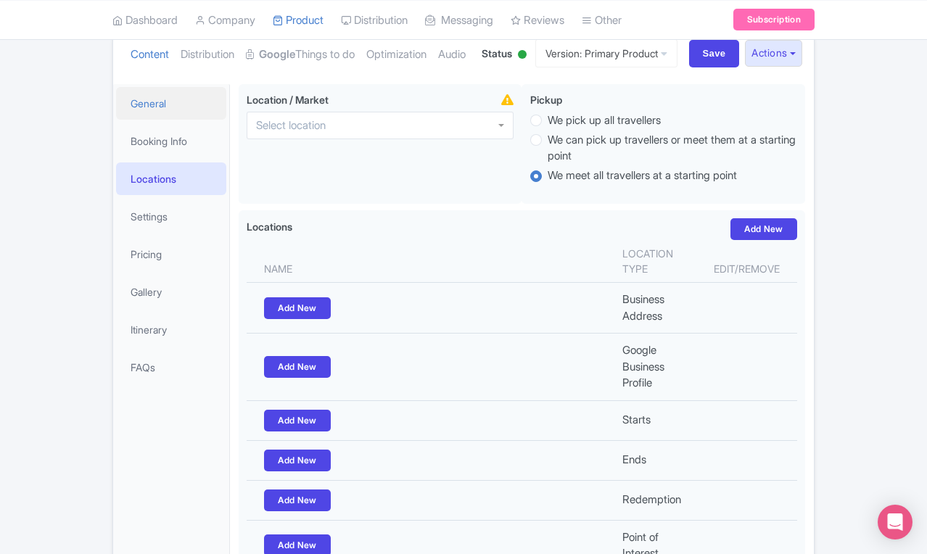 The width and height of the screenshot is (927, 554). I want to click on td: Business Address, so click(659, 308).